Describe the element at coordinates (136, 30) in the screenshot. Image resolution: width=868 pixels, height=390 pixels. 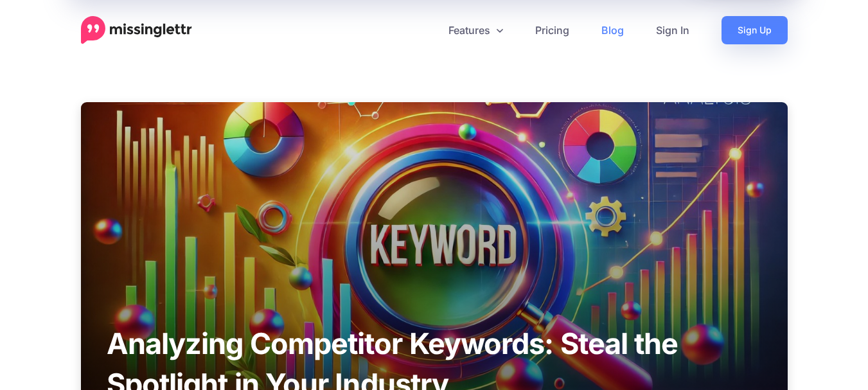
I see `a: Home` at that location.